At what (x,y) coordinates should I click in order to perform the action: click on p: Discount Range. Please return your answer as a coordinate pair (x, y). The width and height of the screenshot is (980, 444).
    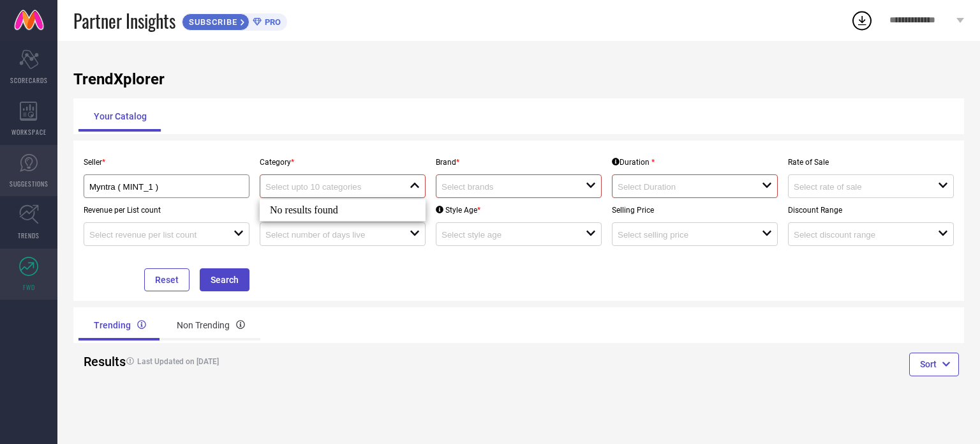
    Looking at the image, I should click on (871, 210).